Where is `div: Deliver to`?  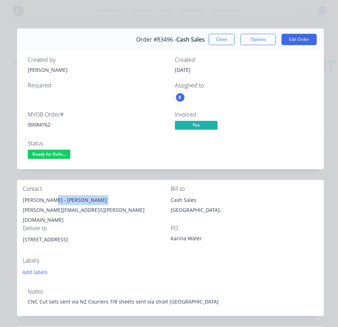 div: Deliver to is located at coordinates (97, 228).